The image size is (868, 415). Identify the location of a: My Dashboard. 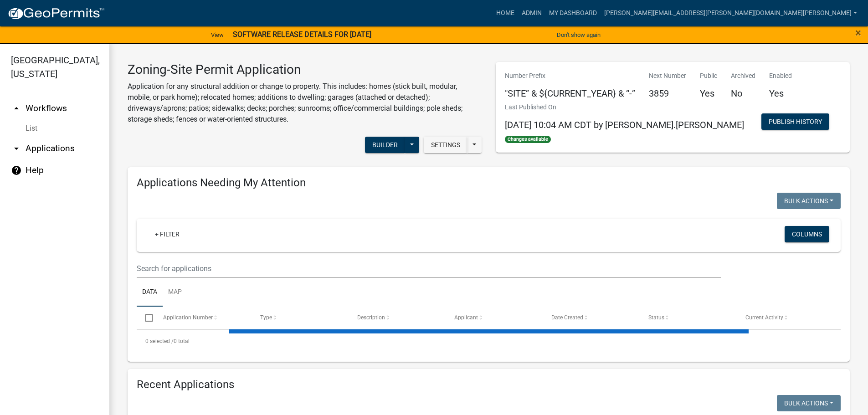
(572, 13).